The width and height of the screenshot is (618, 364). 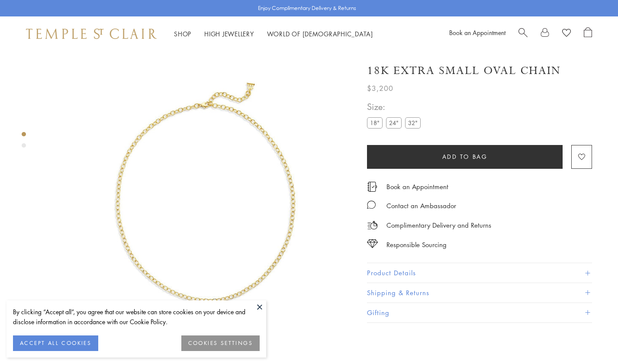 What do you see at coordinates (136, 317) in the screenshot?
I see `div: By clicking “Accept all”, you agree that our website can store cookies on your device and disclos...` at bounding box center [136, 317].